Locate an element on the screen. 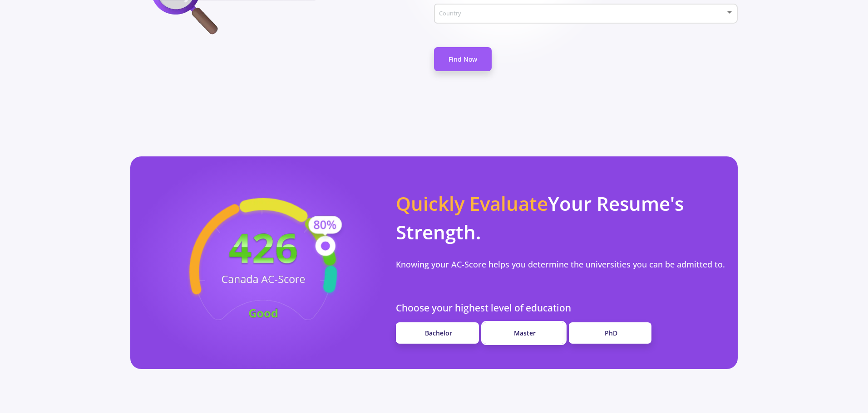 This screenshot has height=413, width=868. a: PhD is located at coordinates (610, 333).